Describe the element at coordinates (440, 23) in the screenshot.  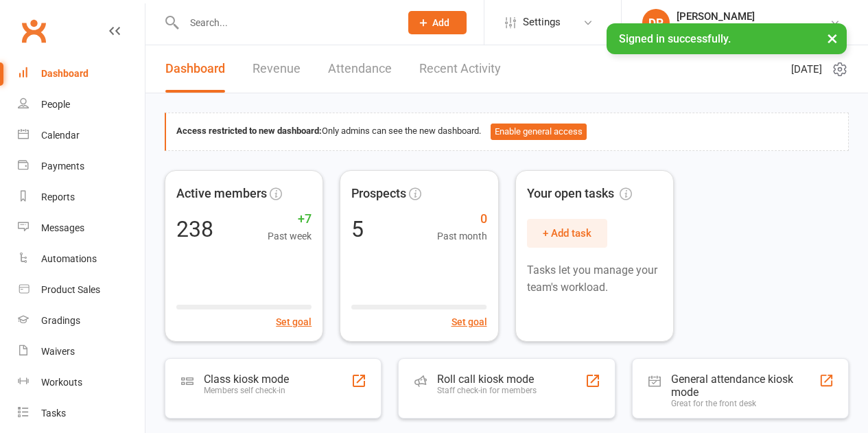
I see `span: Add` at that location.